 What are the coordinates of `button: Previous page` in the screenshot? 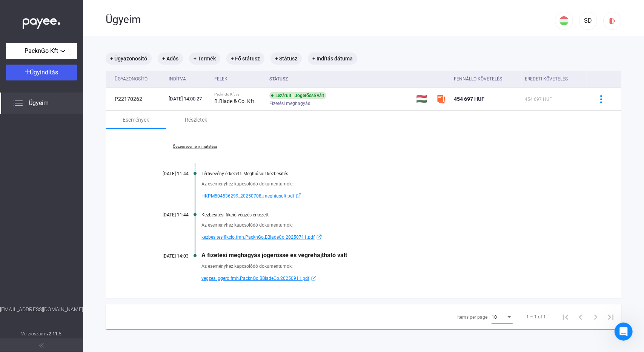 It's located at (580, 317).